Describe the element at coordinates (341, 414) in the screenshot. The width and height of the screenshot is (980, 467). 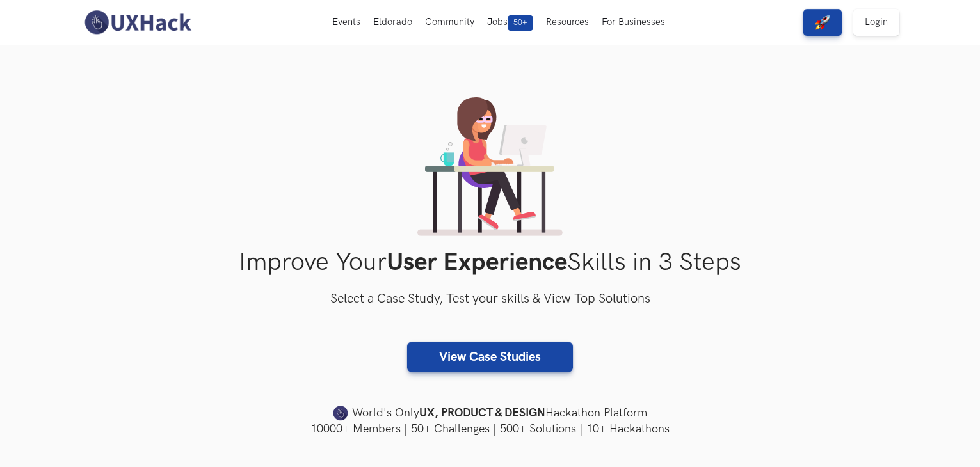
I see `img: uxhack-favicon-image.png` at that location.